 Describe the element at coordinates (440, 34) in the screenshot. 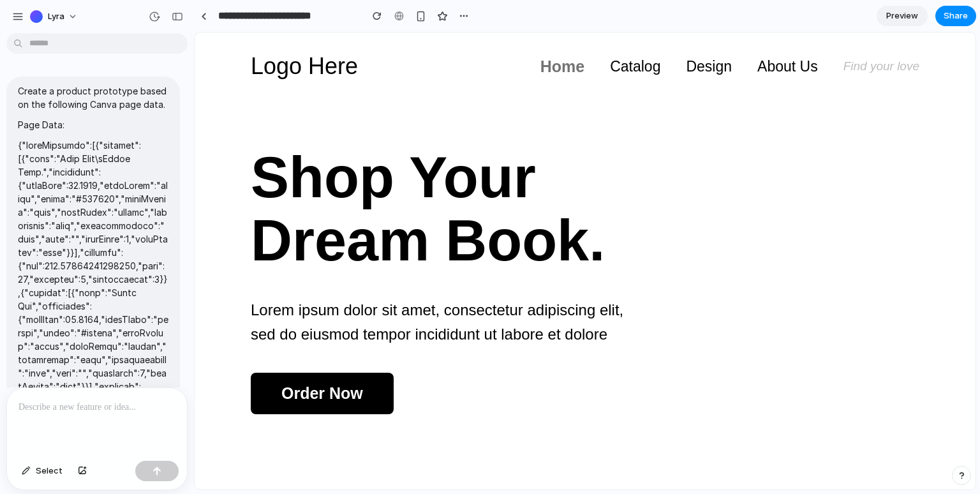

I see `a: Catalog` at that location.